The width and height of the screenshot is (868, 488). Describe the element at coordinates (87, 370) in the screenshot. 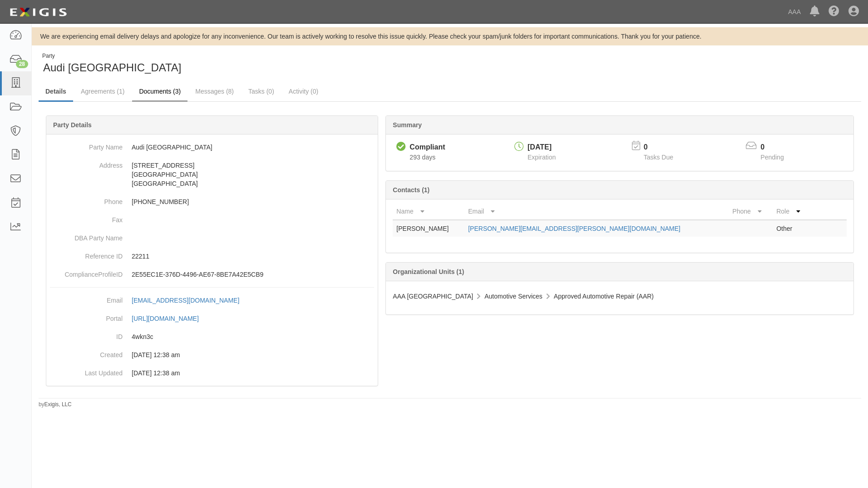

I see `dt: Last Updated` at that location.